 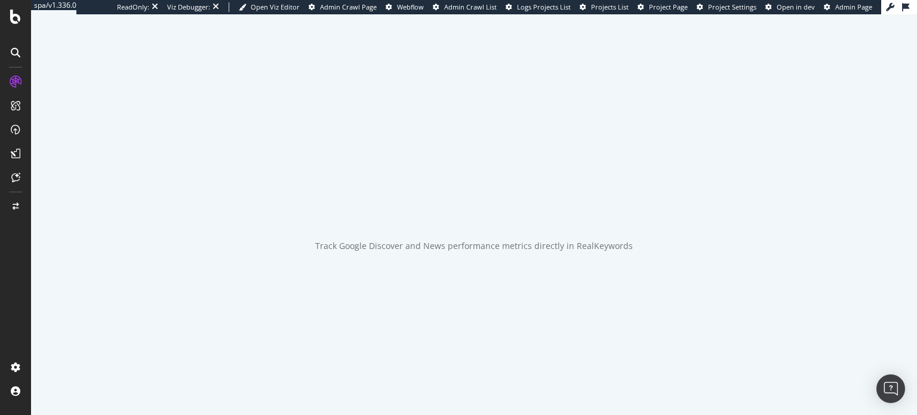 I want to click on a: Admin Crawl List, so click(x=464, y=7).